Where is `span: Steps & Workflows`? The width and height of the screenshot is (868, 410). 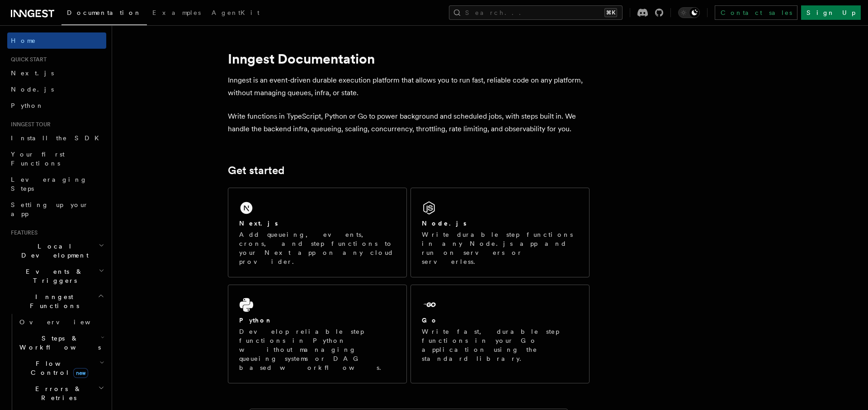 span: Steps & Workflows is located at coordinates (59, 343).